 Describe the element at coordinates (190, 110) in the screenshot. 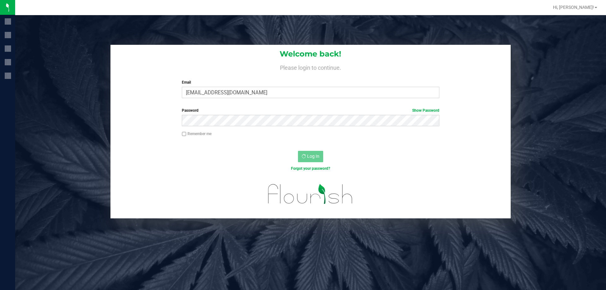

I see `span: Password` at that location.